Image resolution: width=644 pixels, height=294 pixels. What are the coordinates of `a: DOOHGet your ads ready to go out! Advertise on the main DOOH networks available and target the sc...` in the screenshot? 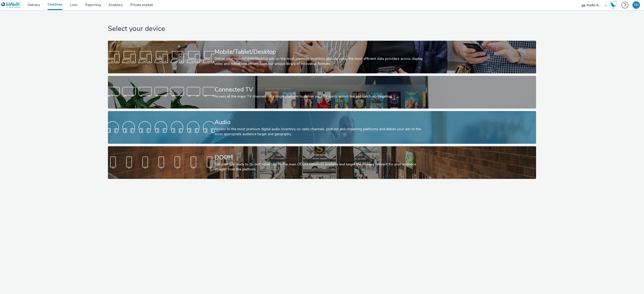 It's located at (322, 163).